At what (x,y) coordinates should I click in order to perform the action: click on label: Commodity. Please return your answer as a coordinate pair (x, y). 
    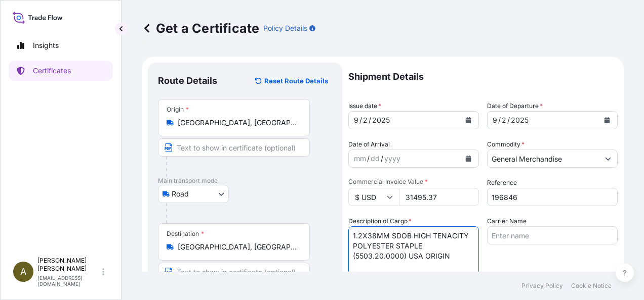
    Looking at the image, I should click on (506, 145).